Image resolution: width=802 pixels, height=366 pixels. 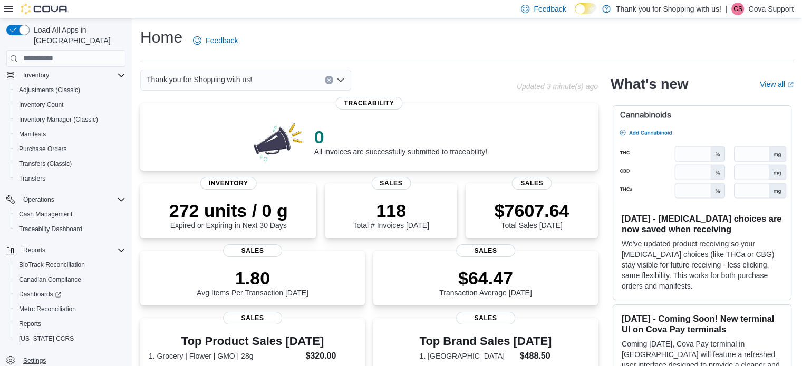 I want to click on button: BioTrack Reconciliation, so click(x=70, y=265).